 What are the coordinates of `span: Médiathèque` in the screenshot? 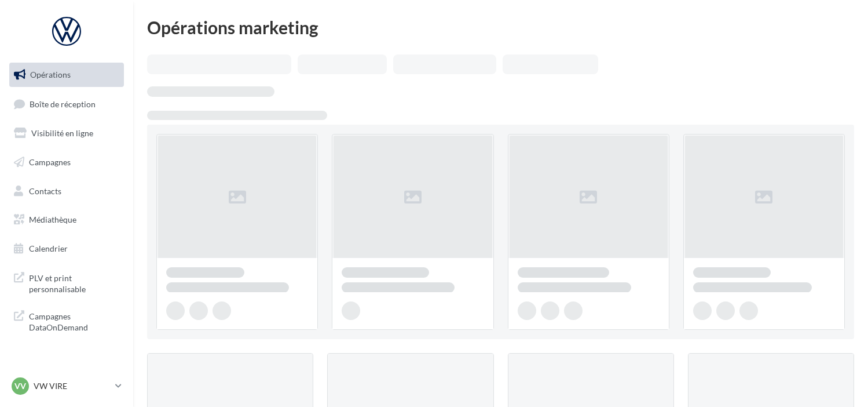 It's located at (53, 219).